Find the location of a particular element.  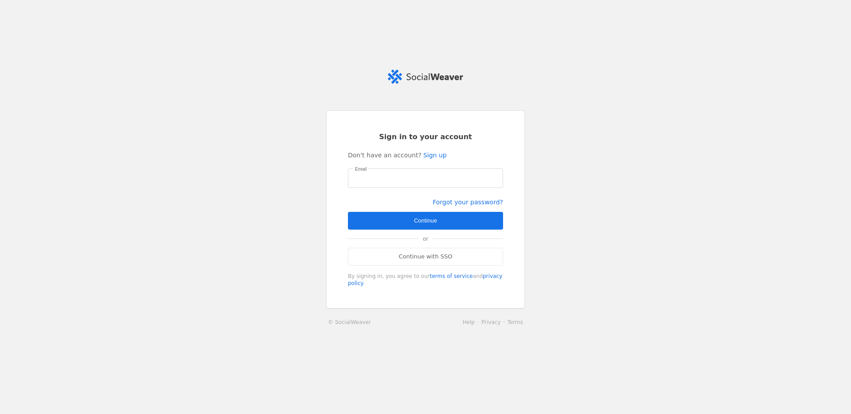

a: Sign up is located at coordinates (435, 155).